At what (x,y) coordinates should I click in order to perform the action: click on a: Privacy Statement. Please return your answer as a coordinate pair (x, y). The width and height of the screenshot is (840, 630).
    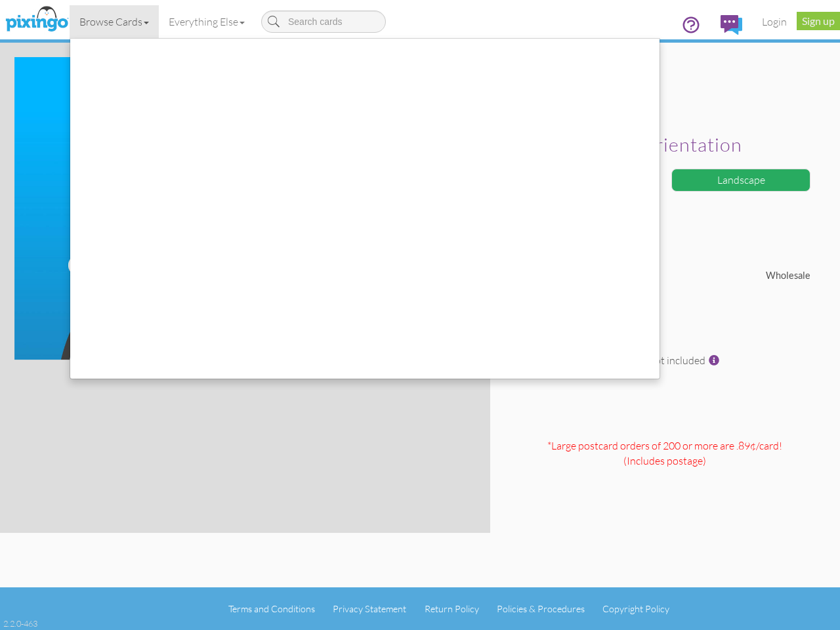
    Looking at the image, I should click on (369, 608).